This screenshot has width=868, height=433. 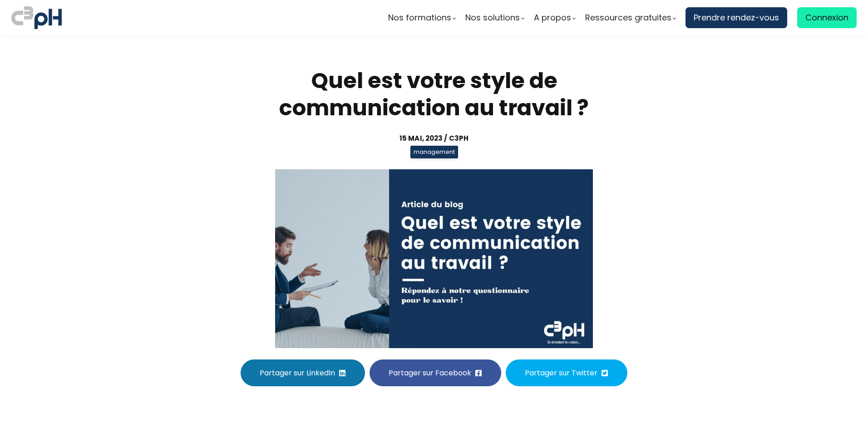 What do you see at coordinates (434, 138) in the screenshot?
I see `div: 15 mai, 2023 / C3pH` at bounding box center [434, 138].